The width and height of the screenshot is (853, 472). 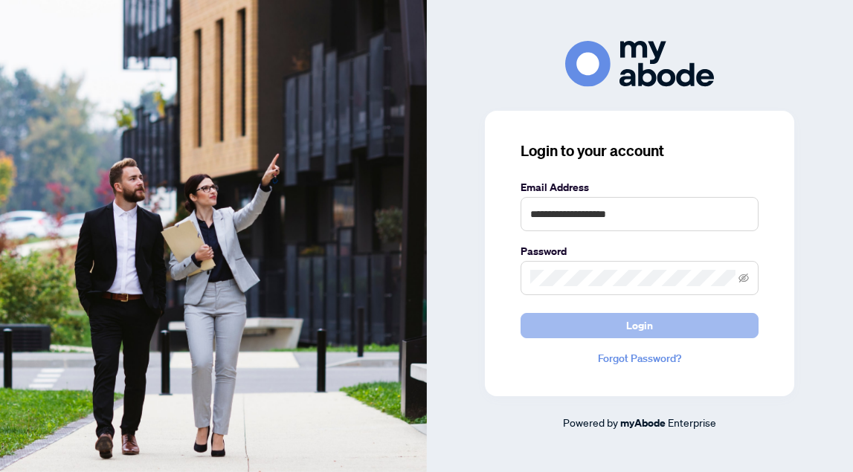 I want to click on img: ma-logo, so click(x=640, y=63).